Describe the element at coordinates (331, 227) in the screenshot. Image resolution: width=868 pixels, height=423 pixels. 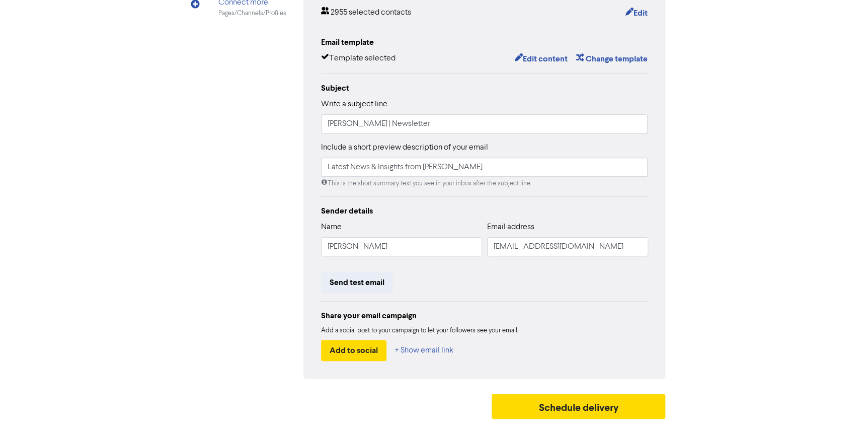
I see `label: Name` at that location.